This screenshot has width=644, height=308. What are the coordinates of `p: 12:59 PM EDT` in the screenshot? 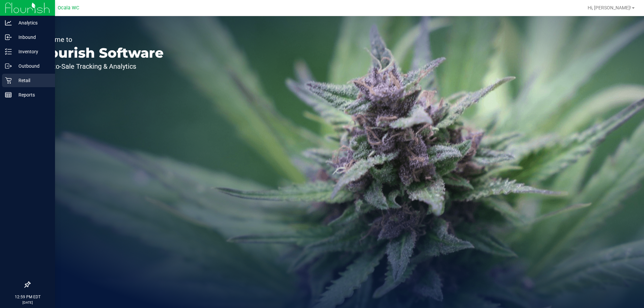 It's located at (28, 297).